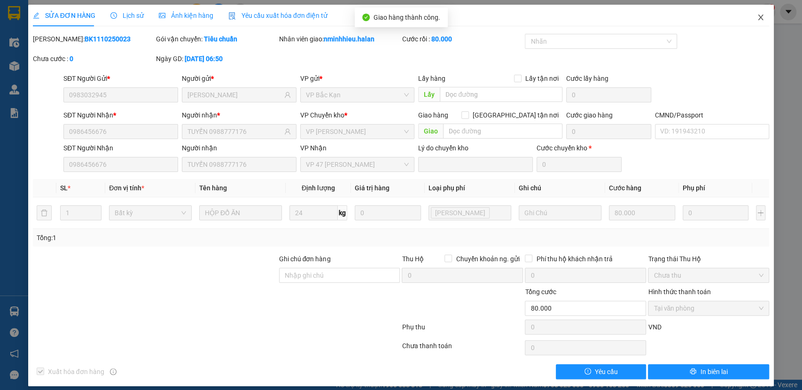 This screenshot has width=802, height=390. What do you see at coordinates (432, 78) in the screenshot?
I see `span: Lấy hàng` at bounding box center [432, 78].